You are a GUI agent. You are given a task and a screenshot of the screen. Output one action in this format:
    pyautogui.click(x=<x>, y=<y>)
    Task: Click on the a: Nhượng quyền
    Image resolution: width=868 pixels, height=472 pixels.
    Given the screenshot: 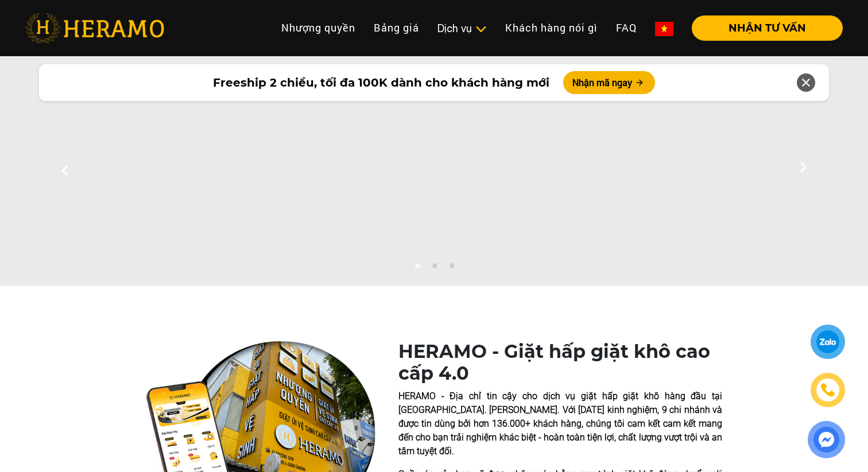 What is the action you would take?
    pyautogui.click(x=318, y=27)
    